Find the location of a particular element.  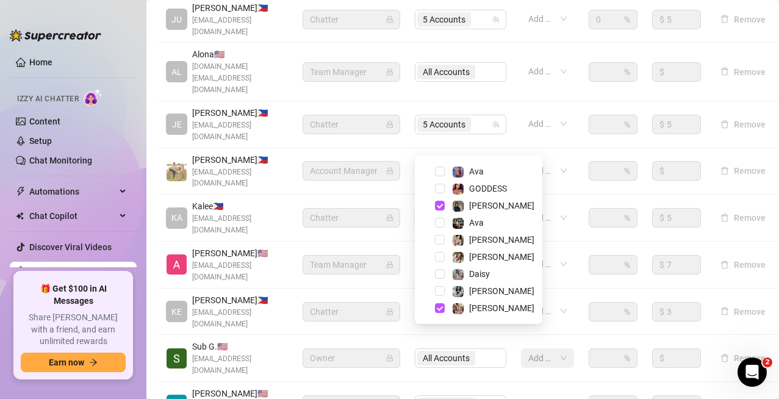

span: Alona 🇺🇸 is located at coordinates (240, 54).